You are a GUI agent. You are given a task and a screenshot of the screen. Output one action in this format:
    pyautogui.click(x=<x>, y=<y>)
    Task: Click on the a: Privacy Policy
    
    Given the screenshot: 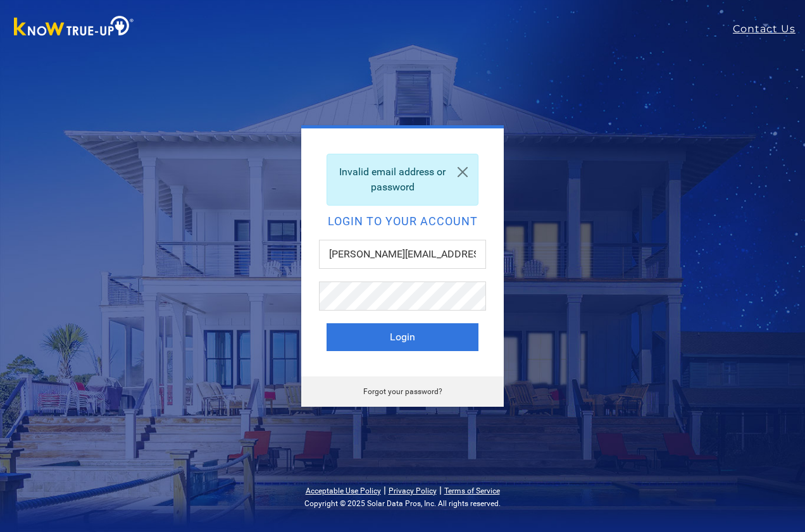 What is the action you would take?
    pyautogui.click(x=413, y=491)
    